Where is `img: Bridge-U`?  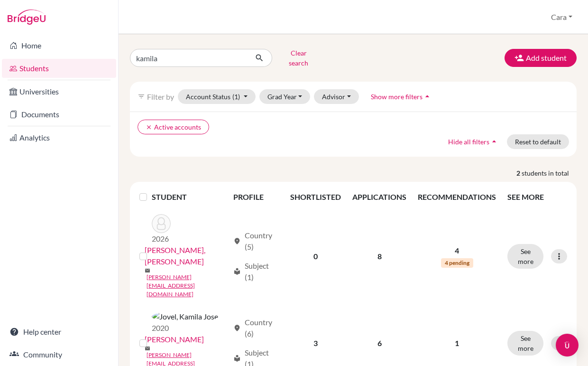
img: Bridge-U is located at coordinates (26, 17).